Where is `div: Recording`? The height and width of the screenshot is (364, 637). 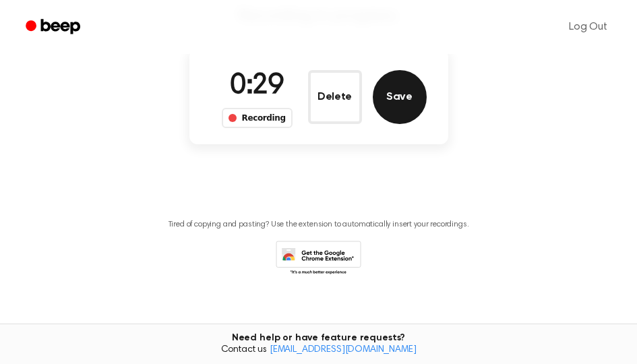
div: Recording is located at coordinates (257, 118).